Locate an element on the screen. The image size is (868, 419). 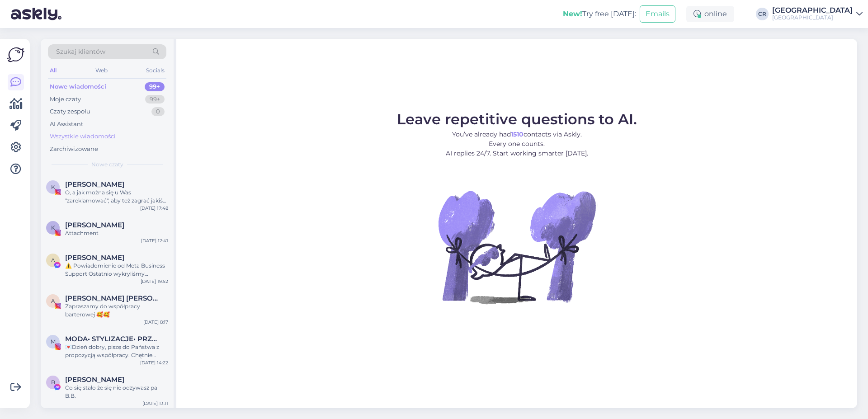
img: Askly Logo is located at coordinates (16, 54).